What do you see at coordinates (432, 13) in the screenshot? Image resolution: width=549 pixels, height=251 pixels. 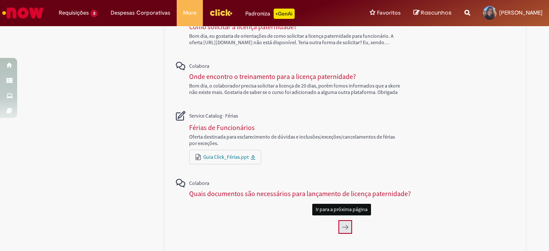 I see `a: Rascunhos` at bounding box center [432, 13].